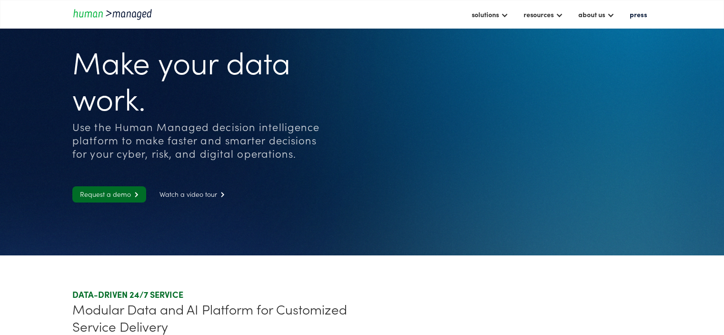  What do you see at coordinates (109, 194) in the screenshot?
I see `a: Request a demo` at bounding box center [109, 194].